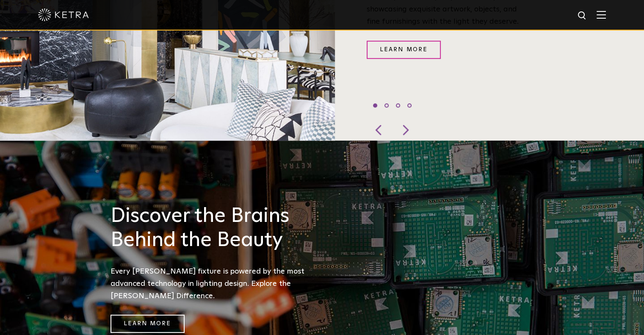 Image resolution: width=644 pixels, height=335 pixels. I want to click on h3: Discover the Brains Behind the Beauty, so click(220, 228).